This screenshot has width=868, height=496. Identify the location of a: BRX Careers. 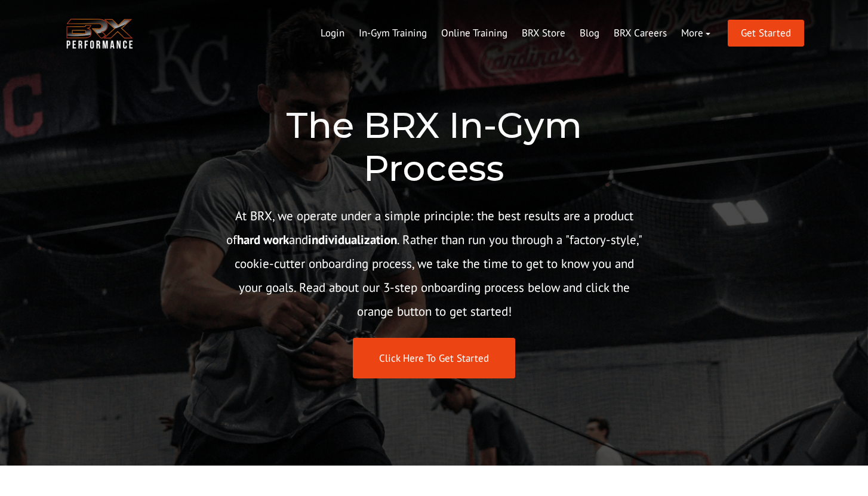
(640, 33).